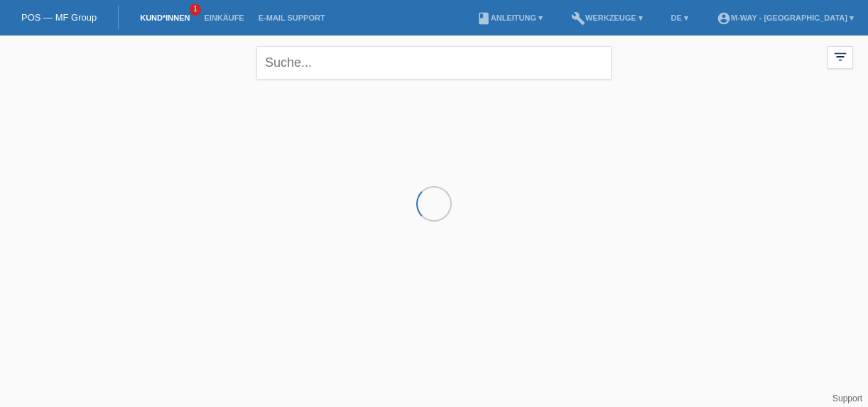 The image size is (868, 407). What do you see at coordinates (59, 17) in the screenshot?
I see `a: POS — MF Group` at bounding box center [59, 17].